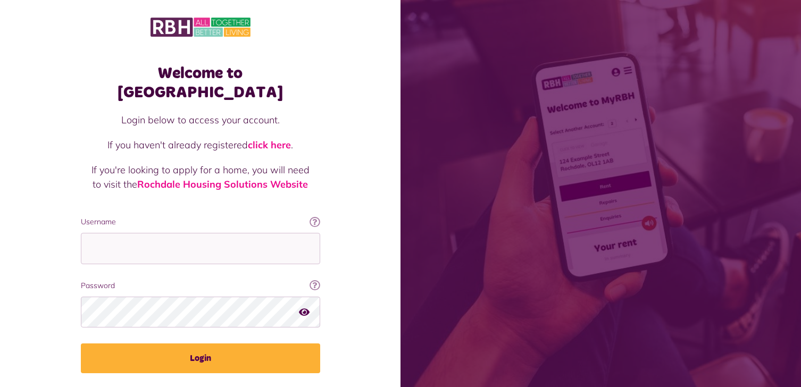 The width and height of the screenshot is (801, 387). What do you see at coordinates (222, 184) in the screenshot?
I see `a: Rochdale Housing Solutions Website` at bounding box center [222, 184].